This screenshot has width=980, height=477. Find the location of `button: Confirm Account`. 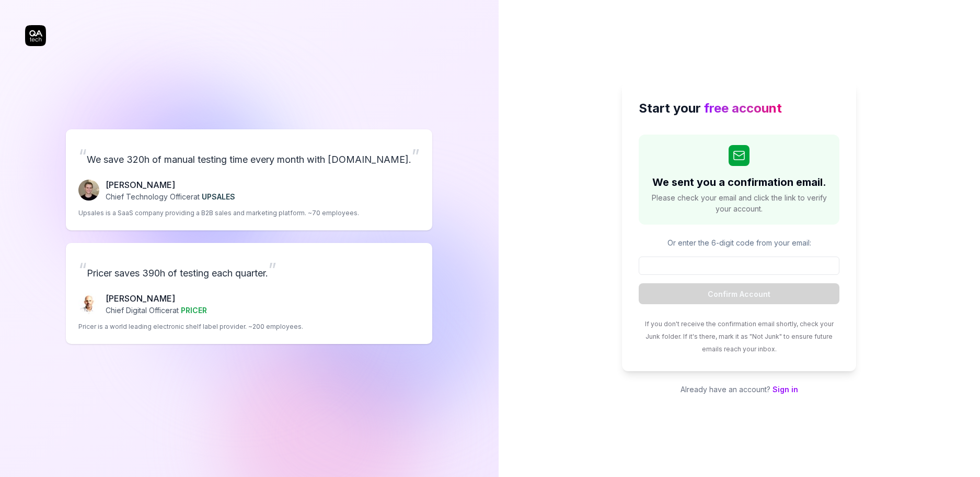

button: Confirm Account is located at coordinates (739, 294).